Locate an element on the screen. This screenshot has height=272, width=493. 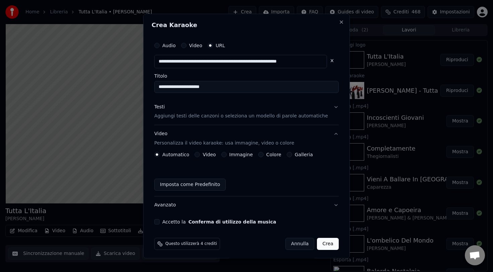
label: Accetto la is located at coordinates (219, 223).